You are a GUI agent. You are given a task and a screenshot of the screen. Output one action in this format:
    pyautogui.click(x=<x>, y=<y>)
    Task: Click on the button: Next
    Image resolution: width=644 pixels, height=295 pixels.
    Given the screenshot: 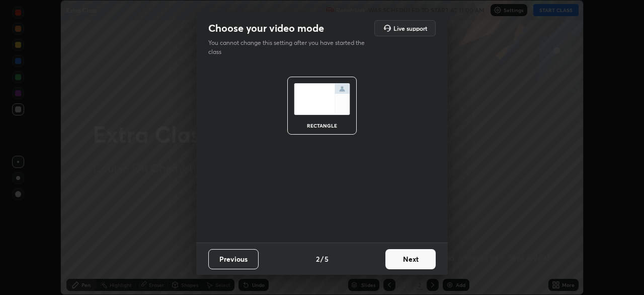 What is the action you would take?
    pyautogui.click(x=411, y=259)
    